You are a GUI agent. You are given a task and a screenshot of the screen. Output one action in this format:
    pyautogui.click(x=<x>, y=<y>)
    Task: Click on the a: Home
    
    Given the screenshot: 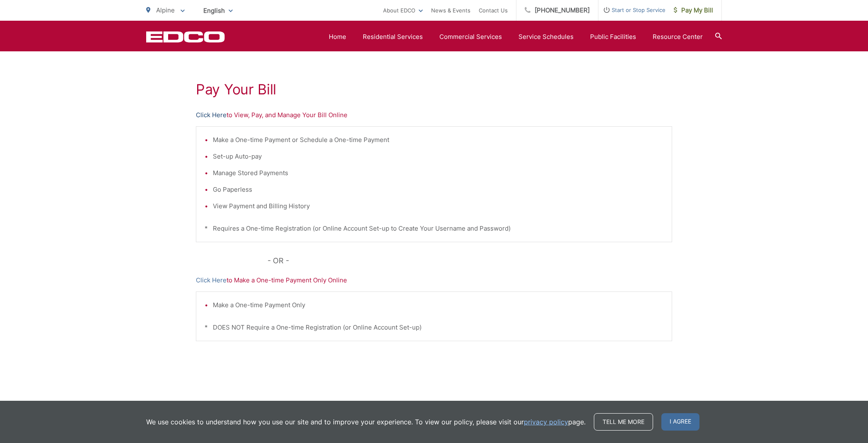 What is the action you would take?
    pyautogui.click(x=338, y=37)
    